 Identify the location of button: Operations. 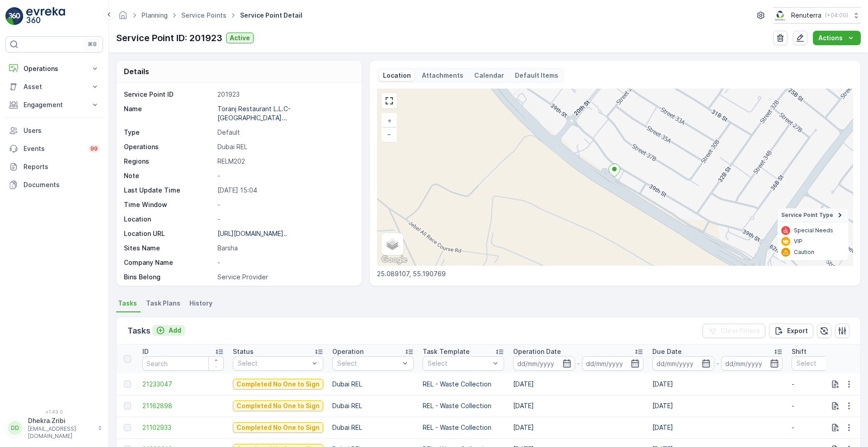
(54, 69).